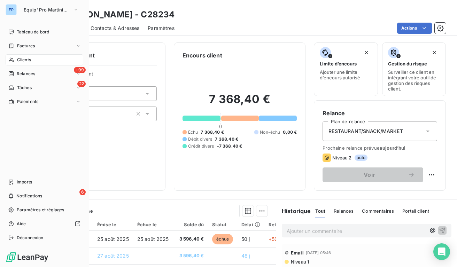 This screenshot has width=457, height=267. I want to click on span: Clients, so click(24, 60).